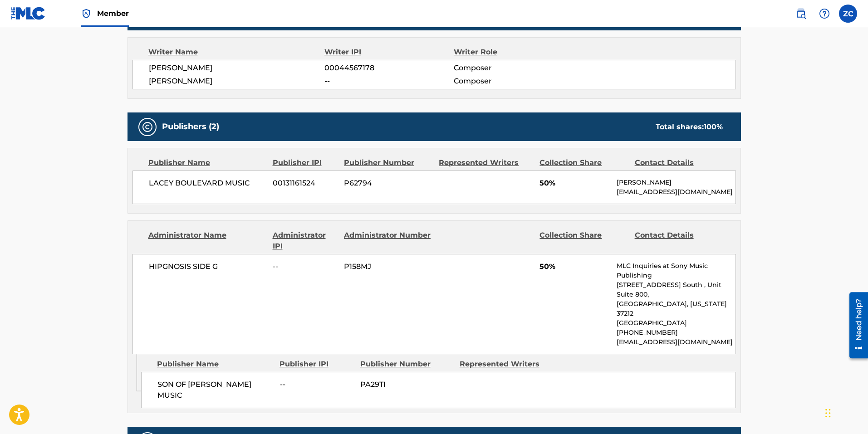  What do you see at coordinates (207, 183) in the screenshot?
I see `span: LACEY BOULEVARD MUSIC` at bounding box center [207, 183].